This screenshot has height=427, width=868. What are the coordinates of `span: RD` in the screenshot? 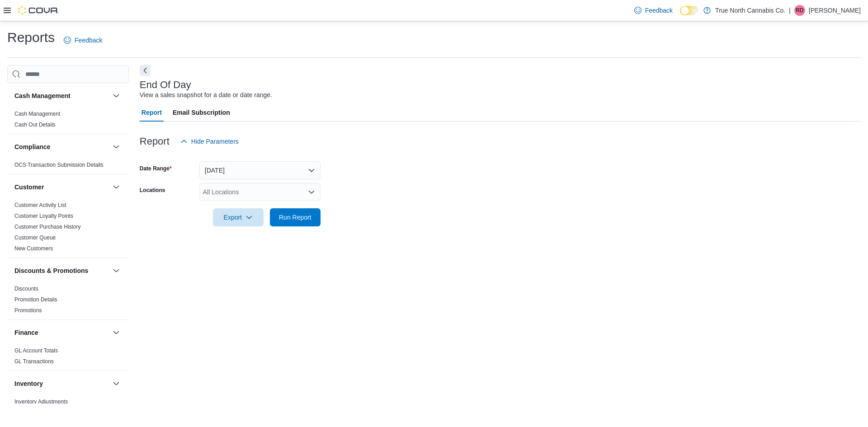 It's located at (800, 10).